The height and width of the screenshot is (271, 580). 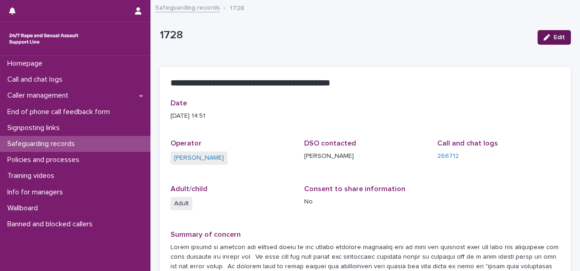 What do you see at coordinates (365, 201) in the screenshot?
I see `p: No` at bounding box center [365, 201].